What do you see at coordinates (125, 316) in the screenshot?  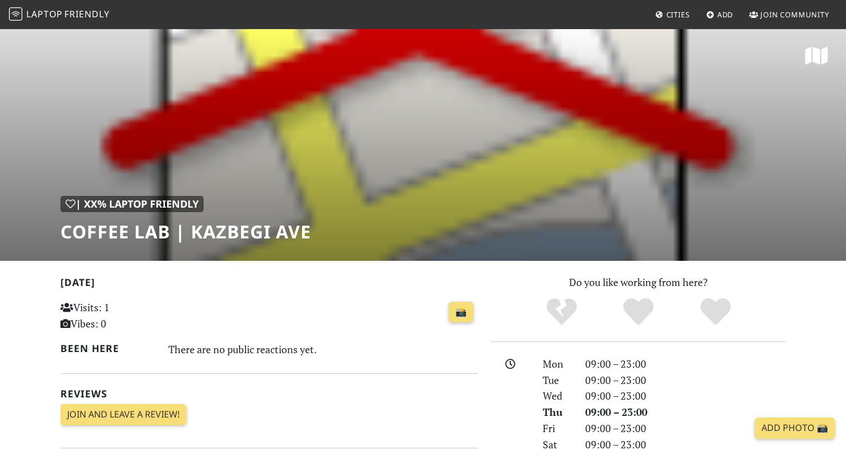 I see `p: Visits: 1 Vibes: 0` at bounding box center [125, 316].